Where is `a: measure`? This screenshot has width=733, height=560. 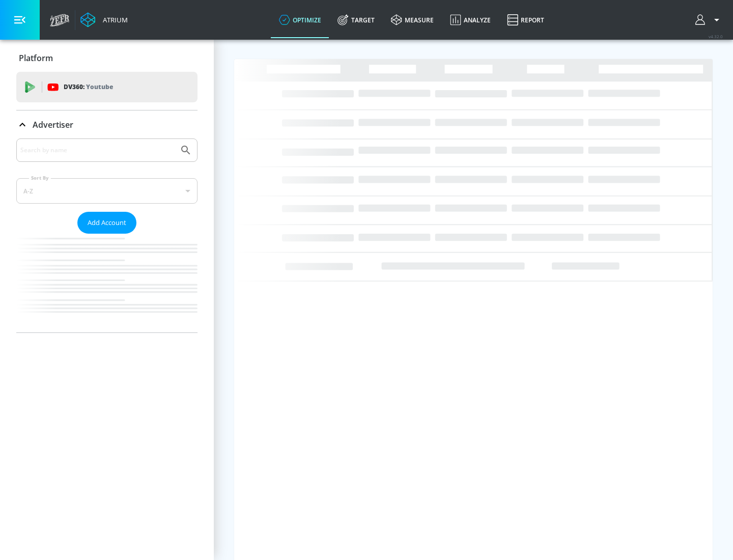 a: measure is located at coordinates (412, 20).